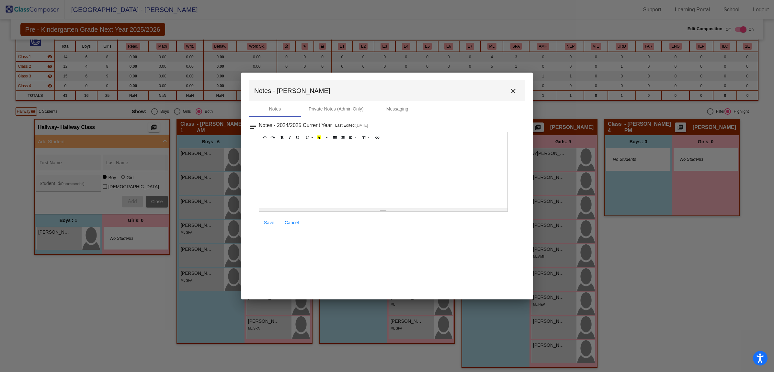  What do you see at coordinates (309, 138) in the screenshot?
I see `button: Font Size` at bounding box center [309, 138].